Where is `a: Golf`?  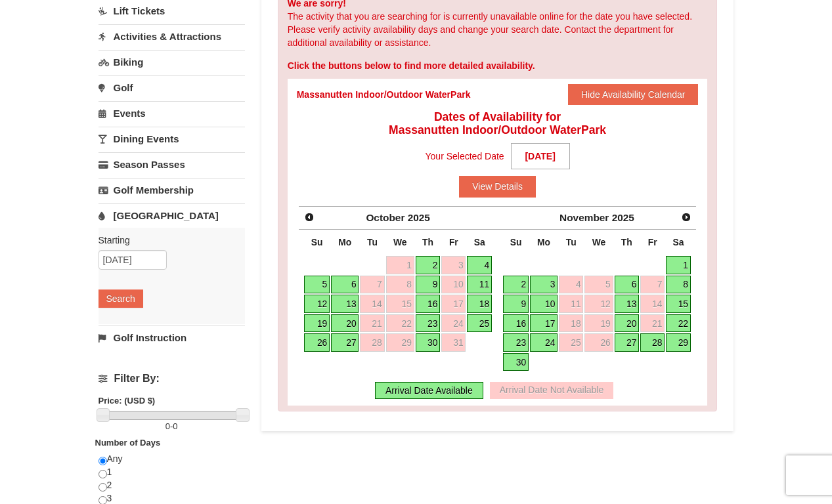
a: Golf is located at coordinates (171, 87).